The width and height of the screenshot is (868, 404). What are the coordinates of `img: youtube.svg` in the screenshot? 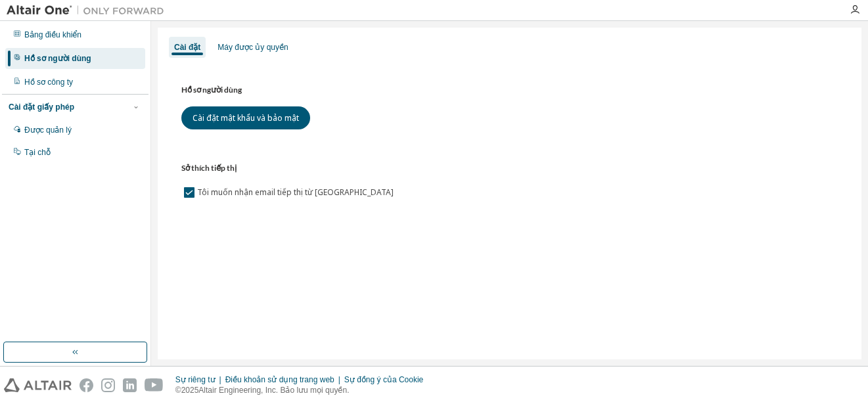 It's located at (154, 385).